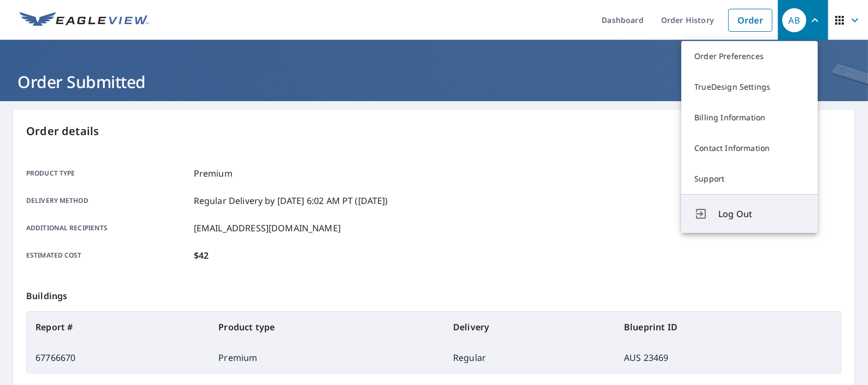 Image resolution: width=868 pixels, height=385 pixels. Describe the element at coordinates (762, 214) in the screenshot. I see `span: Log Out` at that location.